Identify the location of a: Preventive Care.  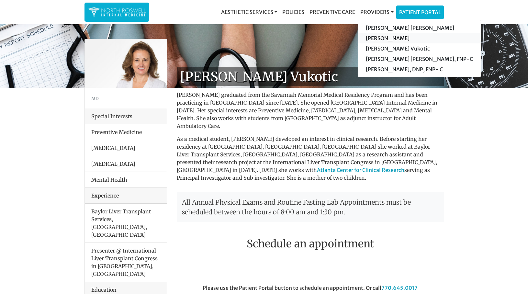
(332, 12).